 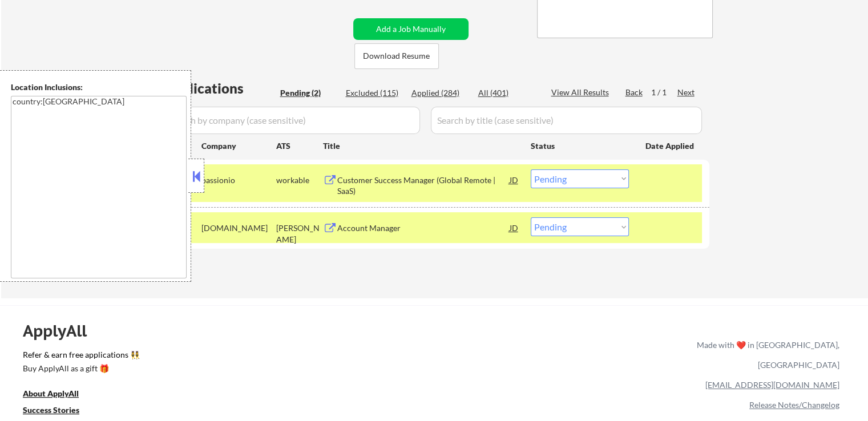 What do you see at coordinates (61, 331) in the screenshot?
I see `div: ApplyAll` at bounding box center [61, 331].